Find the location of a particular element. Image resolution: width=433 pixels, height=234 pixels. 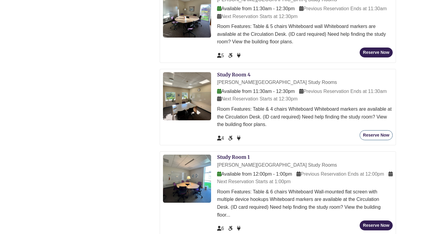

div: Room Features: Table & 6 chairs Whiteboard Wall-mounted flat screen with multiple device hookups ... is located at coordinates (305, 203).